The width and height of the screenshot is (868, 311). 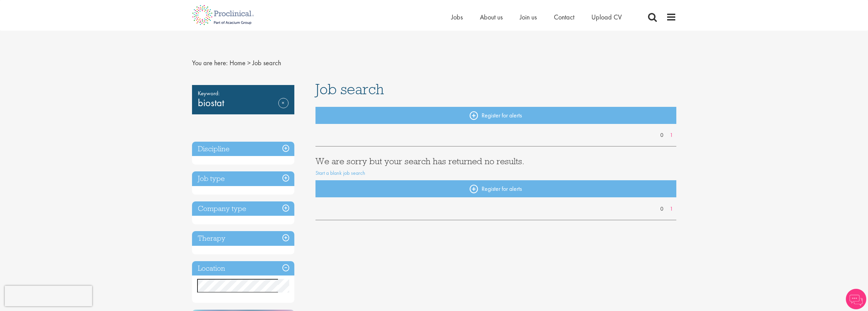 What do you see at coordinates (857, 299) in the screenshot?
I see `img: Chatbot` at bounding box center [857, 299].